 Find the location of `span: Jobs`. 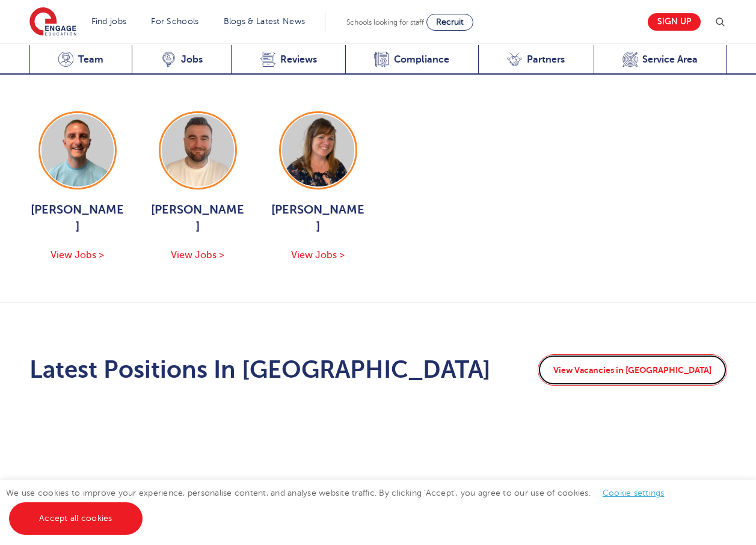

span: Jobs is located at coordinates (192, 60).